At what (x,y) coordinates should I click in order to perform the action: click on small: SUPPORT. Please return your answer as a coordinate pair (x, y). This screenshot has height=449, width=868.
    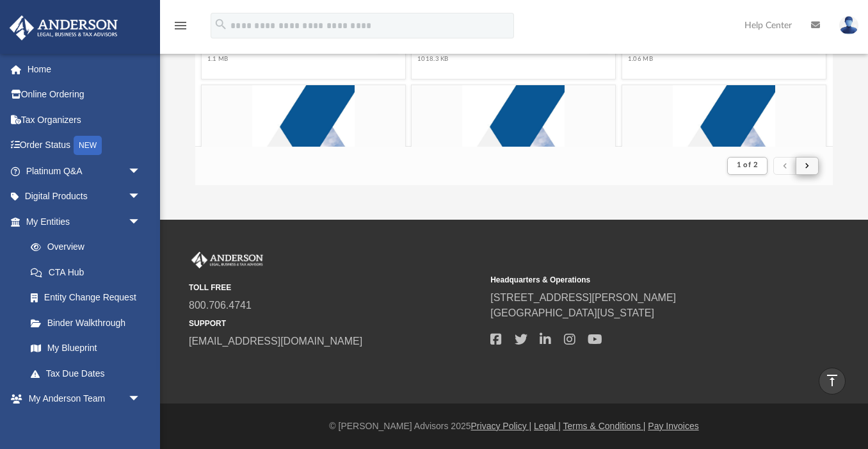
    Looking at the image, I should click on (335, 323).